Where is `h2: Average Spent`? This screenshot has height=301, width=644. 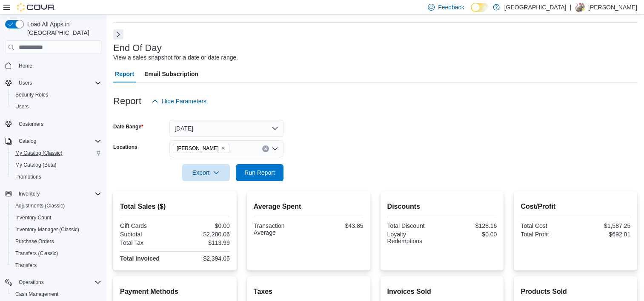 h2: Average Spent is located at coordinates (309, 207).